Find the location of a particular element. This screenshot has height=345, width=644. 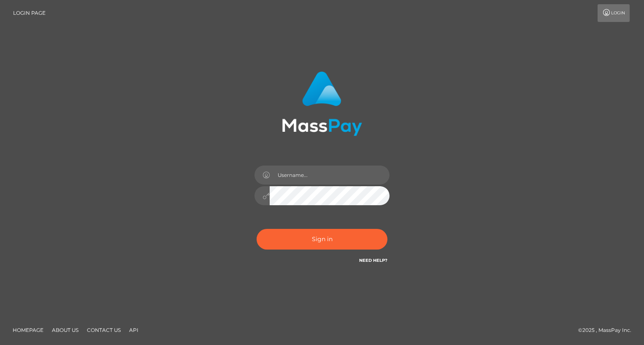

a: Login Page is located at coordinates (29, 13).